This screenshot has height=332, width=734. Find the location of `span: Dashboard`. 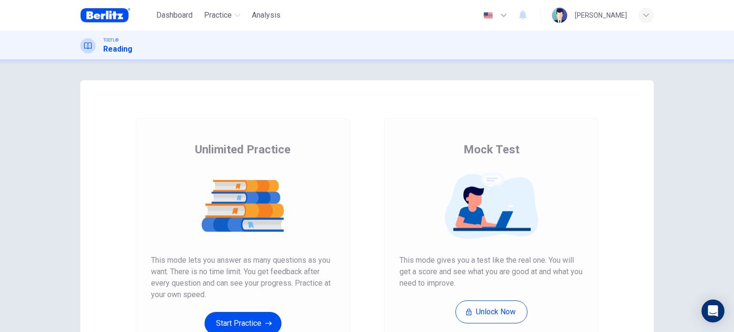

span: Dashboard is located at coordinates (174, 15).